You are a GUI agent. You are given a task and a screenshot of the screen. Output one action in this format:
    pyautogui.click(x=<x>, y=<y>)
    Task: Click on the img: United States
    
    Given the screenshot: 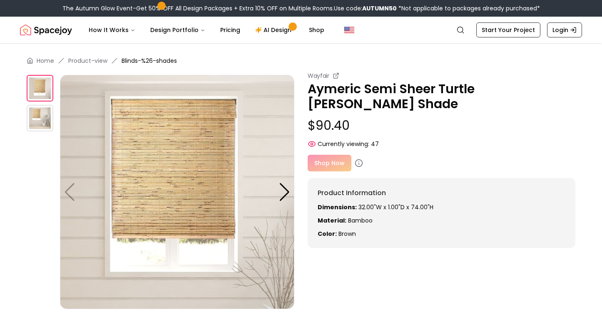 What is the action you would take?
    pyautogui.click(x=349, y=30)
    